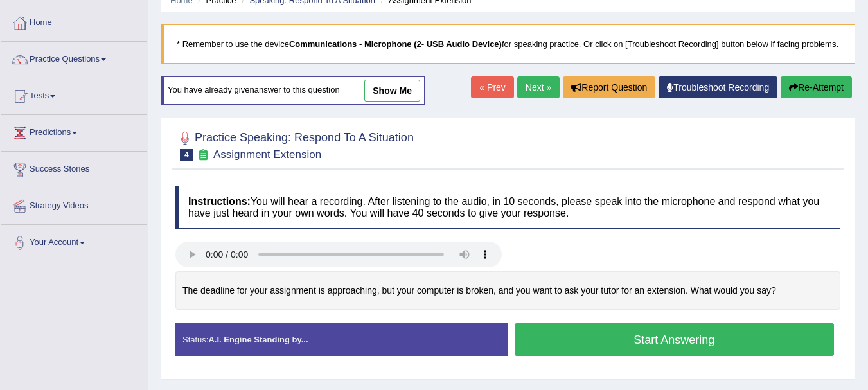 The image size is (868, 390). What do you see at coordinates (74, 58) in the screenshot?
I see `a: Practice Questions` at bounding box center [74, 58].